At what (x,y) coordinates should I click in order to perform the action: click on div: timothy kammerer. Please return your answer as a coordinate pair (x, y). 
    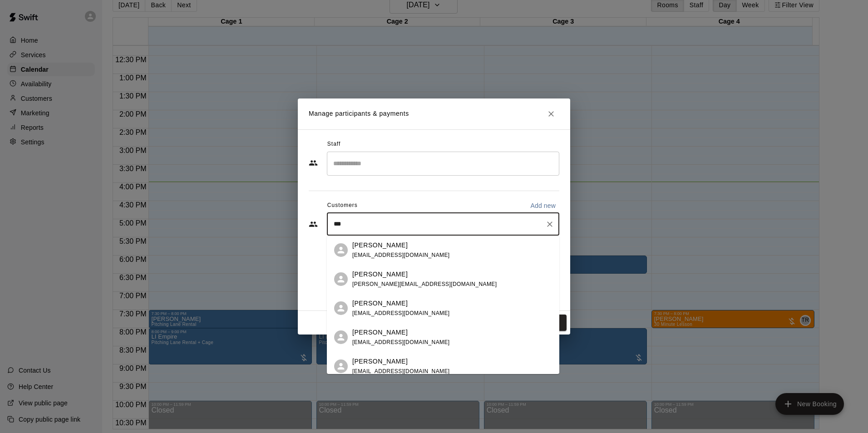
    Looking at the image, I should click on (341, 338).